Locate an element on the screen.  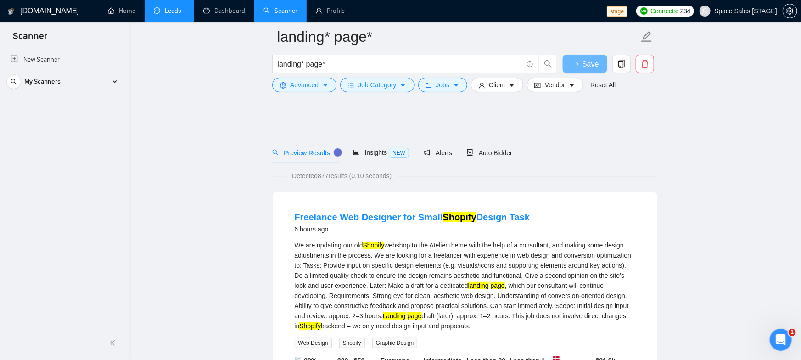
a: homeHome is located at coordinates (122, 11).